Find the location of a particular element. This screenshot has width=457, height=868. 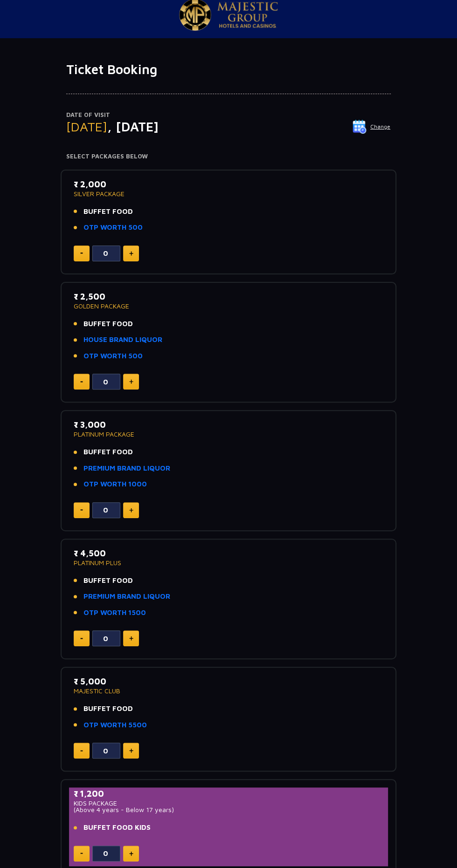

h4: Select Packages Below is located at coordinates (228, 157).